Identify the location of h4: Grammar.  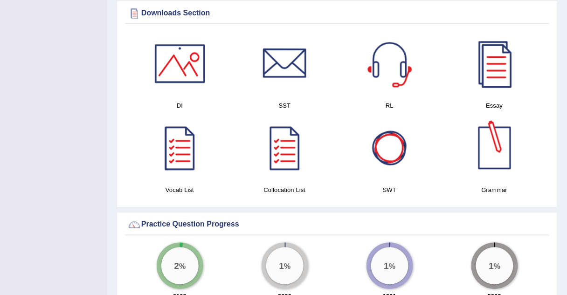
(494, 190).